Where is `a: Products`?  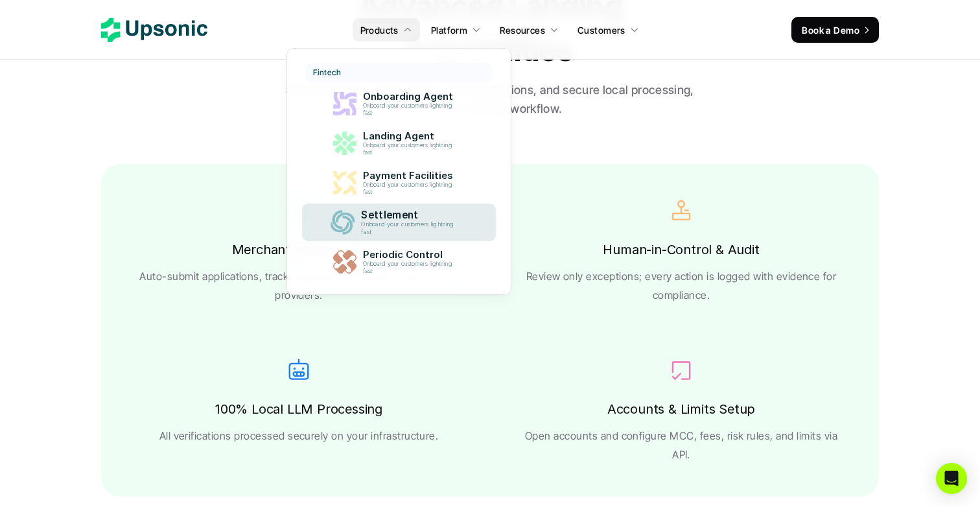
a: Products is located at coordinates (386, 30).